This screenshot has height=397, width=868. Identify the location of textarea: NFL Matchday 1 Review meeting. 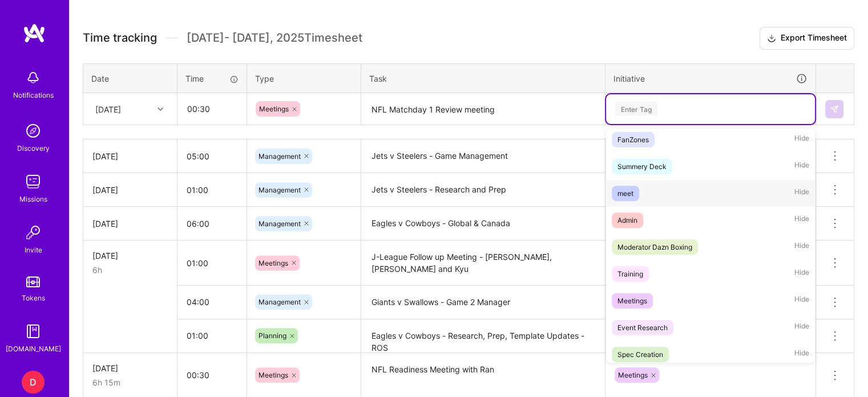
(483, 109).